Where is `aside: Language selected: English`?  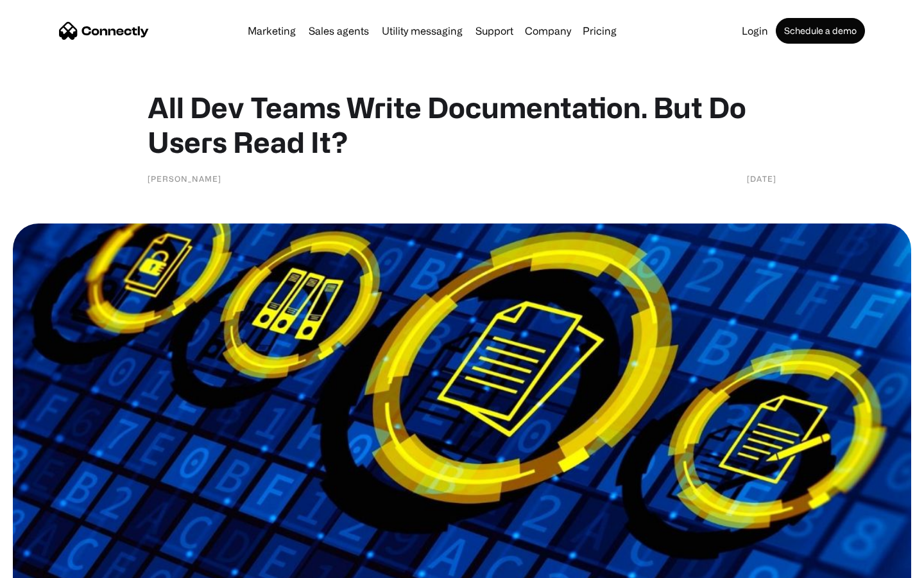 aside: Language selected: English is located at coordinates (45, 564).